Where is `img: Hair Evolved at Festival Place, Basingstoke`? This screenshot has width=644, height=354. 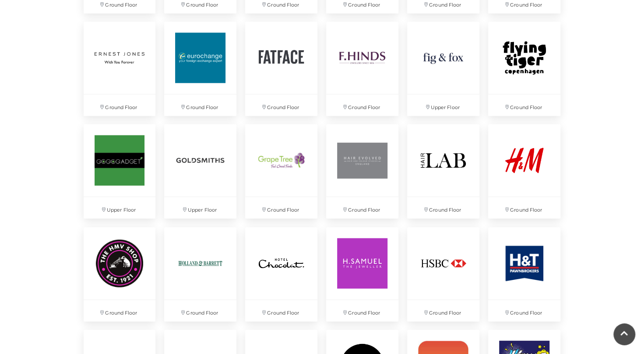
img: Hair Evolved at Festival Place, Basingstoke is located at coordinates (362, 160).